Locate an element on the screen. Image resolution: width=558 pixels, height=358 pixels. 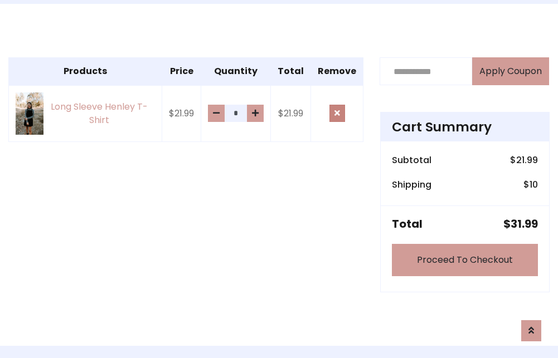
th: Quantity is located at coordinates (236, 72).